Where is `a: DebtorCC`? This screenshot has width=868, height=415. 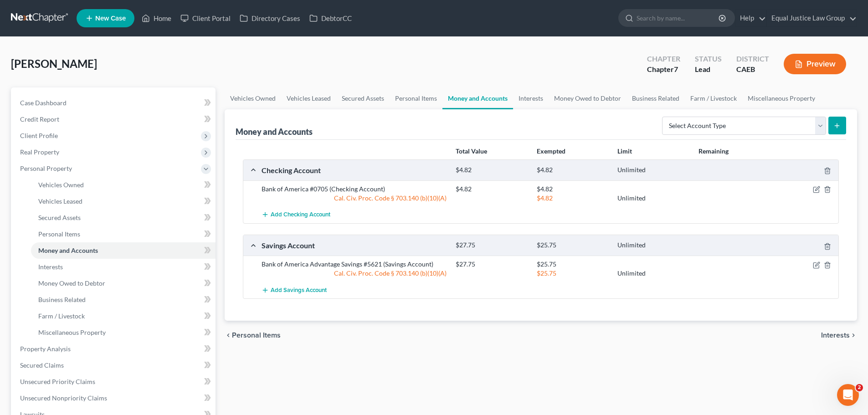
a: DebtorCC is located at coordinates (330, 19).